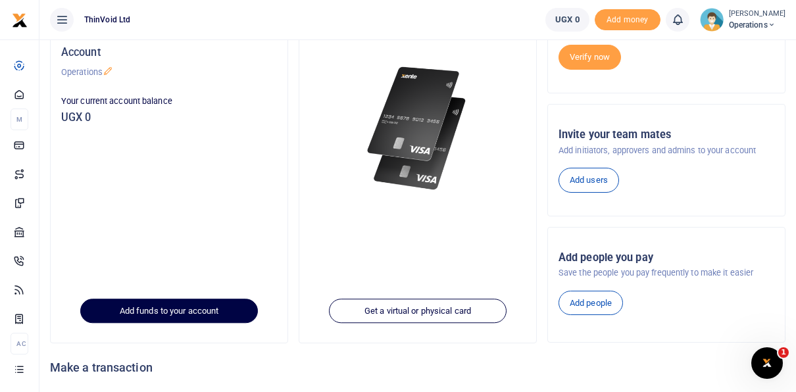 This screenshot has height=392, width=796. Describe the element at coordinates (666, 135) in the screenshot. I see `h5: Invite your team mates` at that location.